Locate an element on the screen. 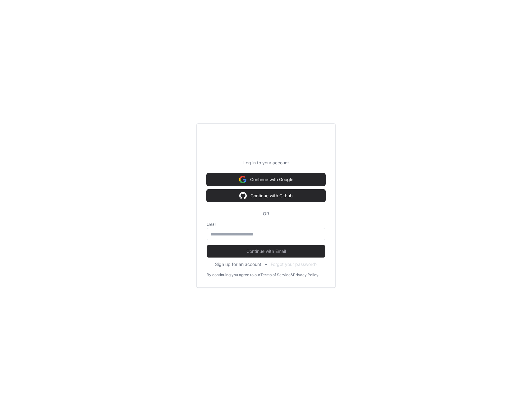  button: Sign up for an account is located at coordinates (238, 264).